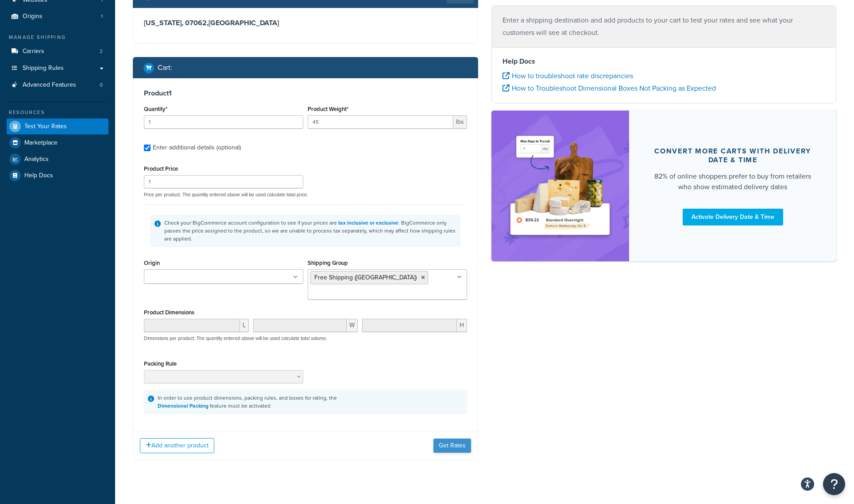 This screenshot has height=504, width=854. What do you see at coordinates (306, 93) in the screenshot?
I see `h3: Product 1` at bounding box center [306, 93].